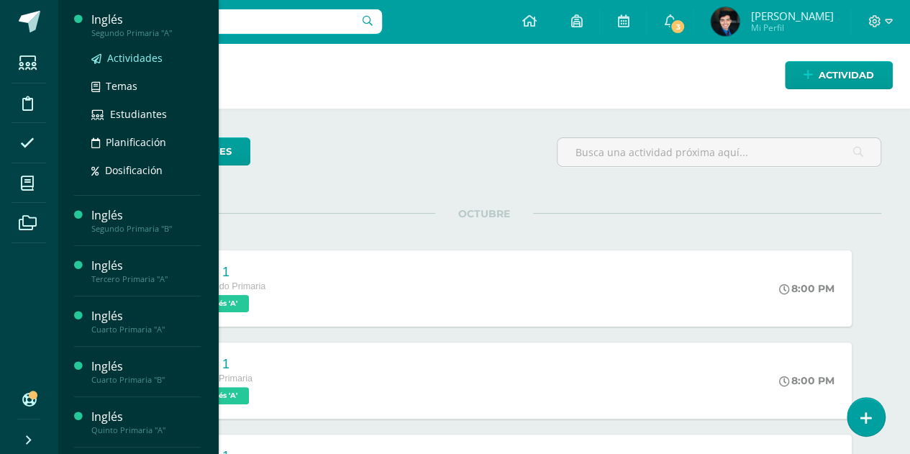  I want to click on span: Actividad, so click(846, 75).